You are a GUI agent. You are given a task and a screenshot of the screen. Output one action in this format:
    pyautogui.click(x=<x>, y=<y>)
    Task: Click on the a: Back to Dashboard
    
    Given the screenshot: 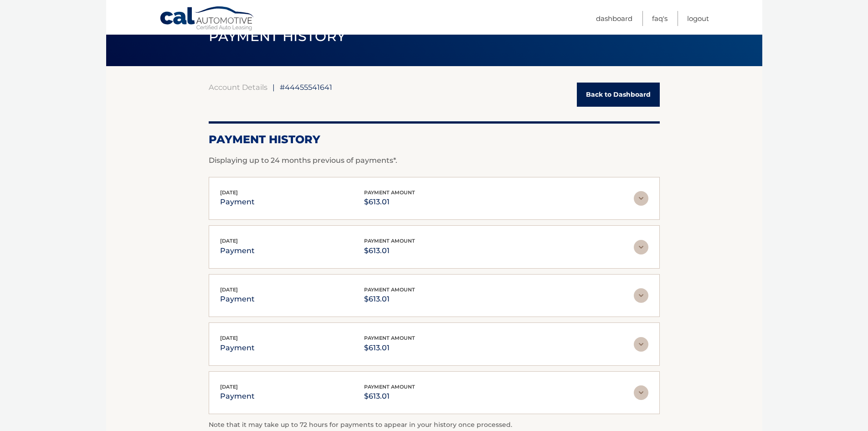 What is the action you would take?
    pyautogui.click(x=618, y=94)
    